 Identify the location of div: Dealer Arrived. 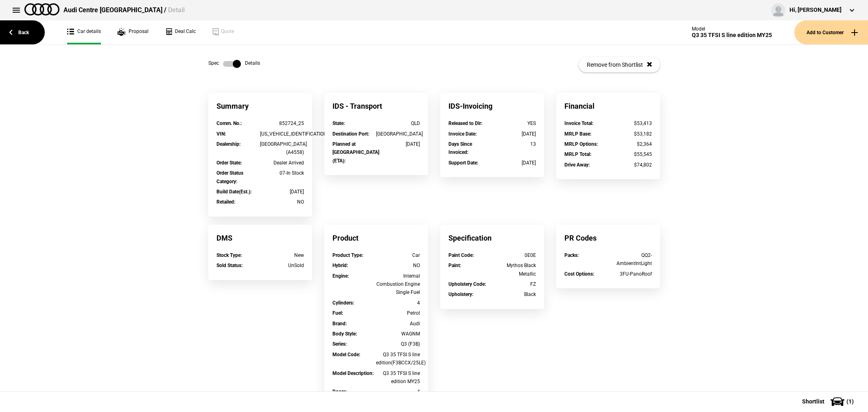
(282, 163).